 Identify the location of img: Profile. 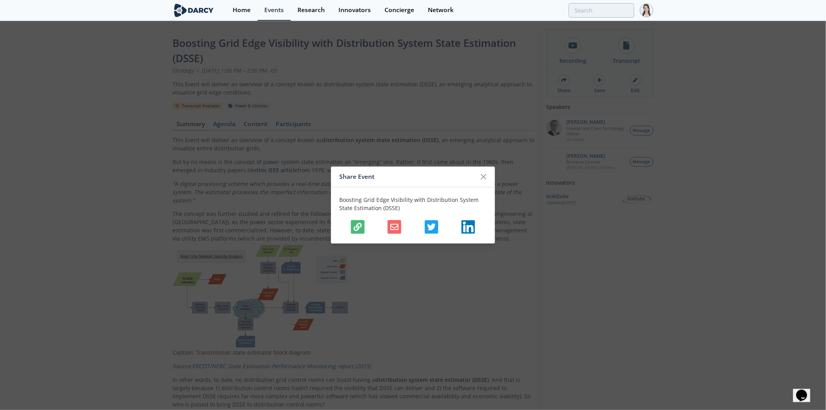
(646, 10).